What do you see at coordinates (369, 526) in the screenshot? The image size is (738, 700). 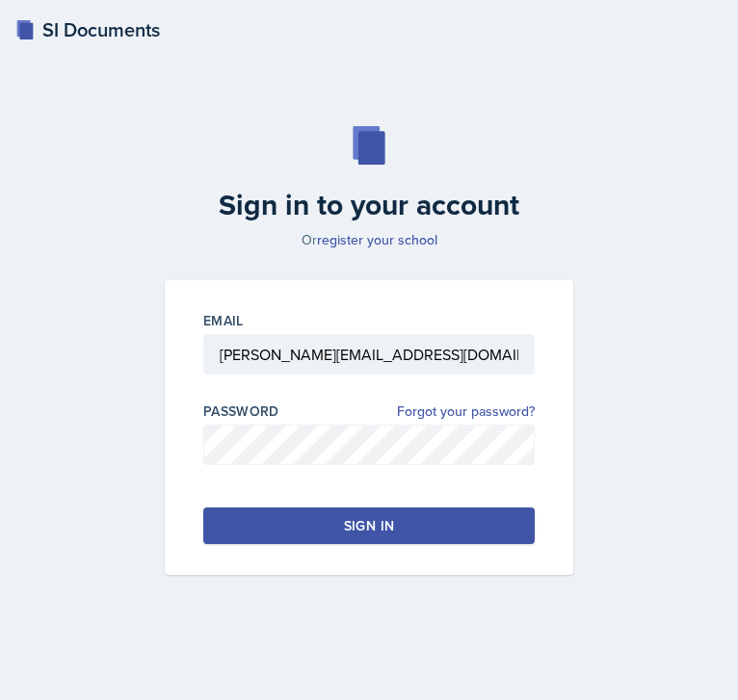 I see `div: Sign in` at bounding box center [369, 526].